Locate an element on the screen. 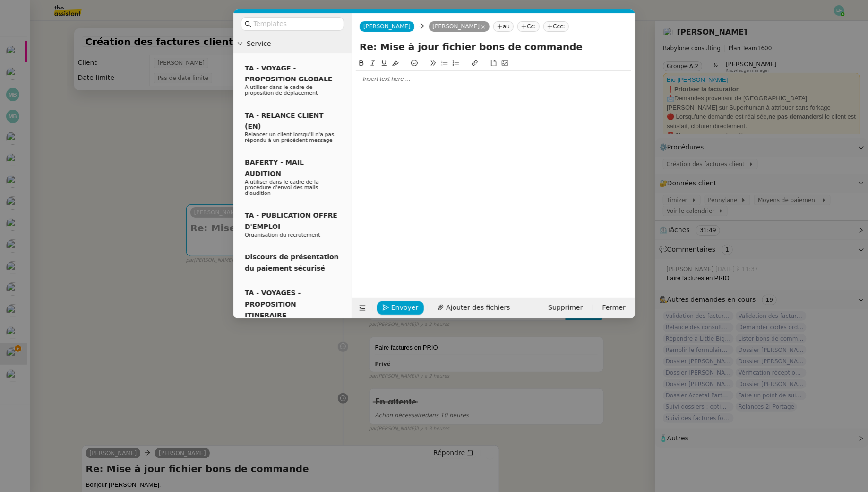 This screenshot has width=868, height=492. span: A utiliser dans le cadre de la procédure d'envoi des mails d'audition is located at coordinates (282, 187).